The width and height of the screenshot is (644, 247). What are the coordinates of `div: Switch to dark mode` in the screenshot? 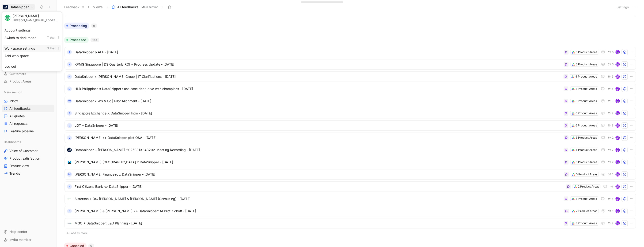 It's located at (32, 38).